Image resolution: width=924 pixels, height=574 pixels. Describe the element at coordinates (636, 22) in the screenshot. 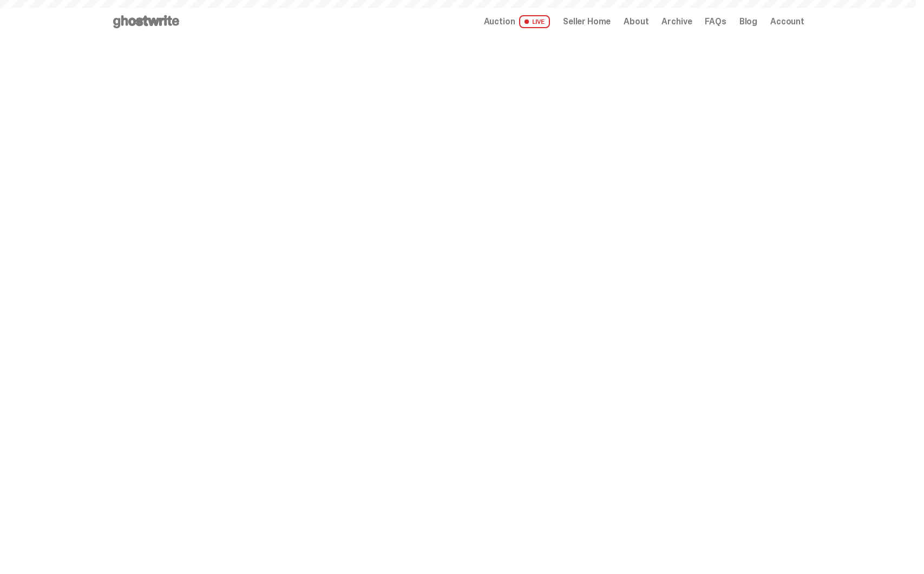

I see `span: About` at that location.